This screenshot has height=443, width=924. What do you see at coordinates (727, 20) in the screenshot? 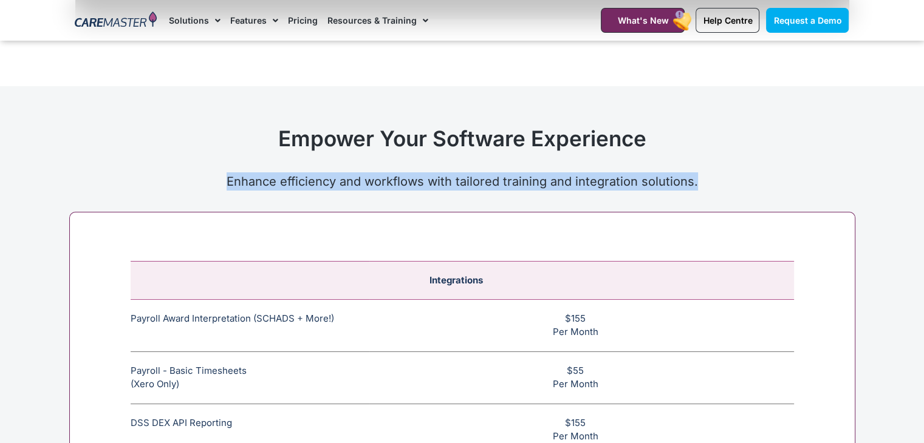
I see `span: Help Centre` at bounding box center [727, 20].